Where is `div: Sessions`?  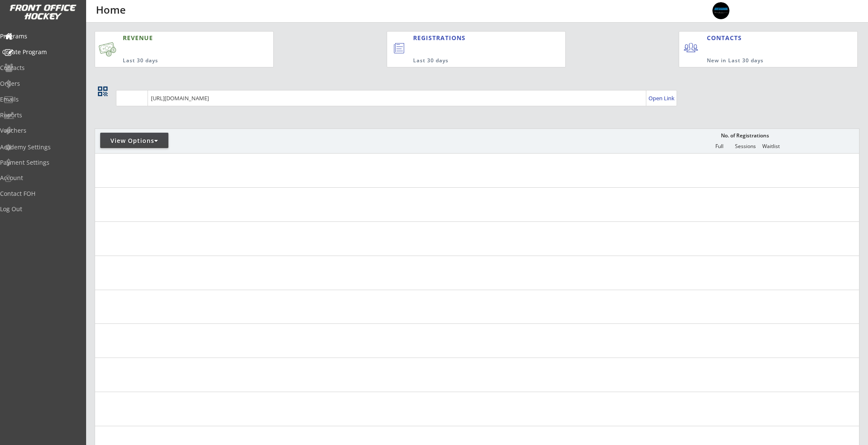 div: Sessions is located at coordinates (745, 146).